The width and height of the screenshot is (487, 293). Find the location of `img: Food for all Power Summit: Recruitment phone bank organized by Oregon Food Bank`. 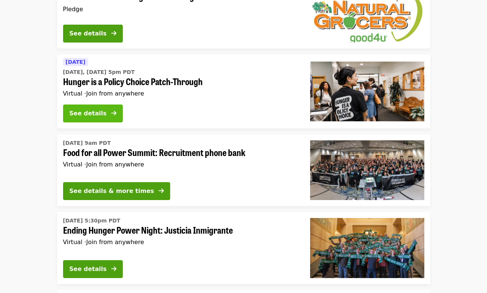

img: Food for all Power Summit: Recruitment phone bank organized by Oregon Food Bank is located at coordinates (367, 170).